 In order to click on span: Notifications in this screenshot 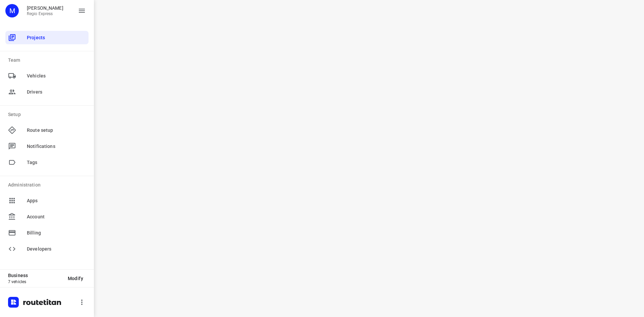, I will do `click(56, 146)`.